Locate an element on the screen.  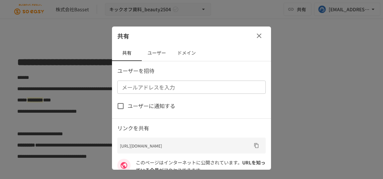
span: ユーザーに通知する is located at coordinates (151, 106).